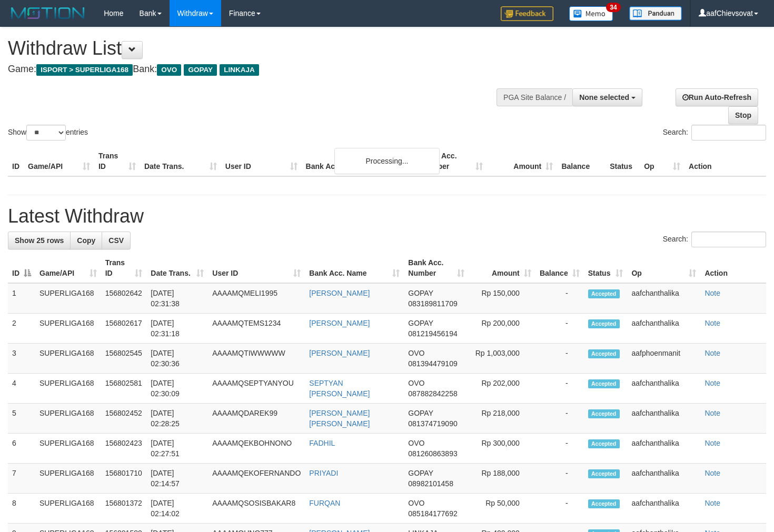 Image resolution: width=774 pixels, height=532 pixels. What do you see at coordinates (46, 133) in the screenshot?
I see `select: Showentries` at bounding box center [46, 133].